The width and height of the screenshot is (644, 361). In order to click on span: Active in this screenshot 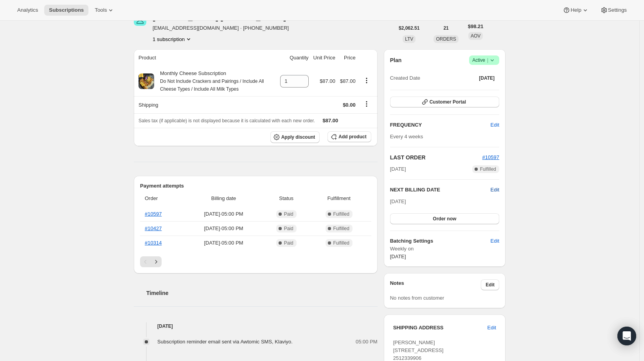, I will do `click(484, 60)`.